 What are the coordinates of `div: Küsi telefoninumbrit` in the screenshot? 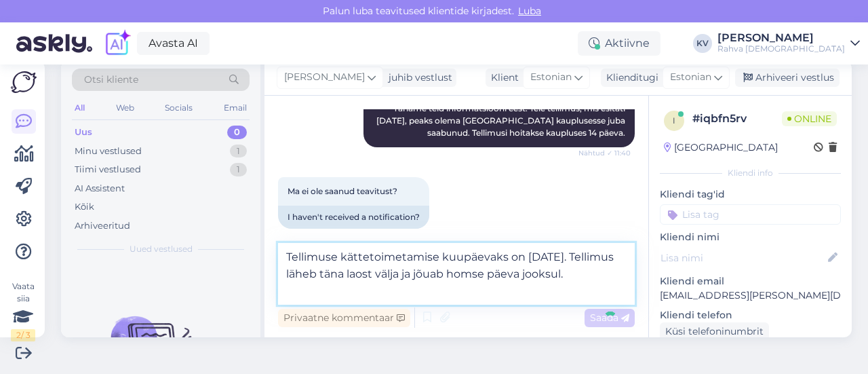 It's located at (714, 331).